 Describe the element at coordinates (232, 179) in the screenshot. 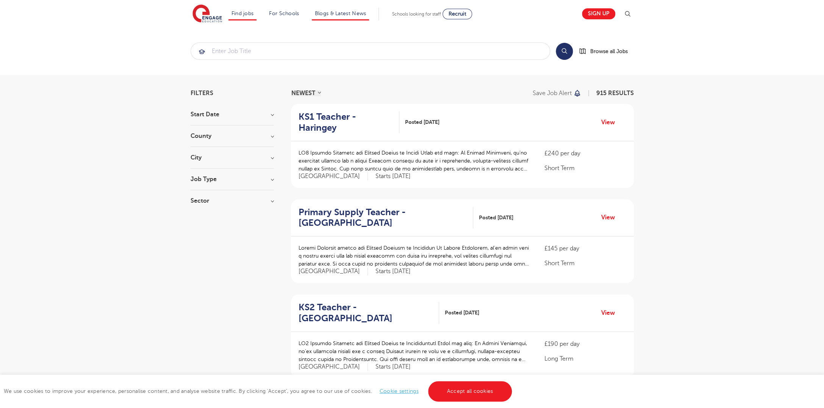

I see `h3: Job Type` at that location.